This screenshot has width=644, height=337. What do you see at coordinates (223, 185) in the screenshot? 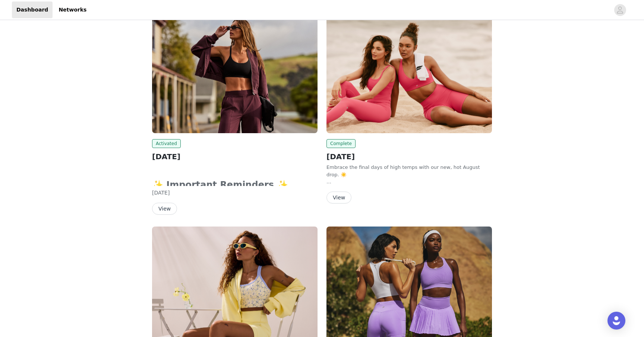
I see `strong: ✨ Important Reminders ✨` at bounding box center [223, 185].